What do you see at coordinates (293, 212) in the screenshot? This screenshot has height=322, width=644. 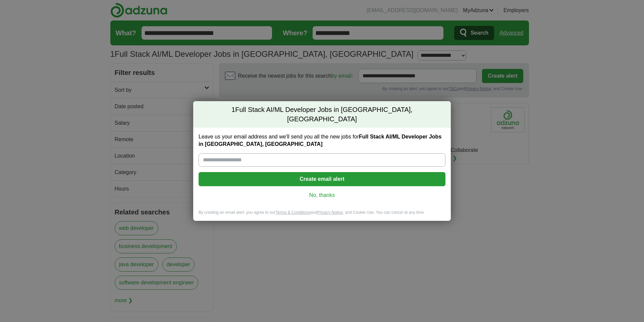 I see `a: Terms & Conditions` at bounding box center [293, 212].